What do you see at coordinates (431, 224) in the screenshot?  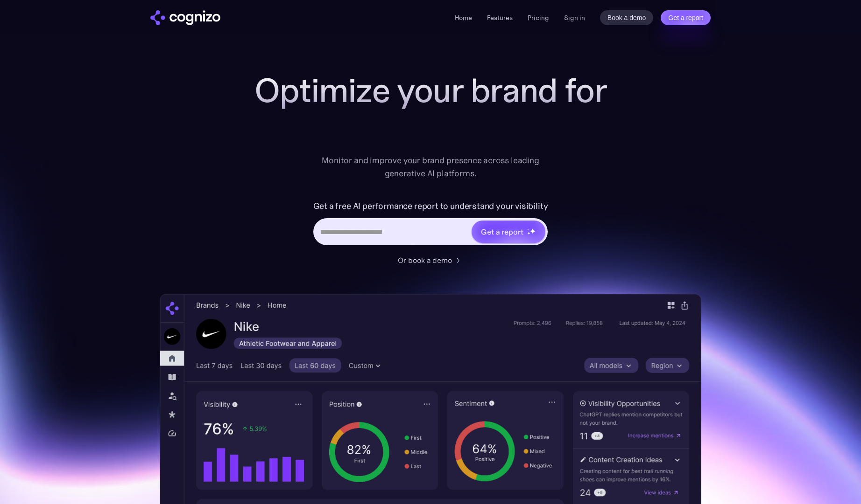 I see `form: Hero URL Input Form` at bounding box center [431, 224].